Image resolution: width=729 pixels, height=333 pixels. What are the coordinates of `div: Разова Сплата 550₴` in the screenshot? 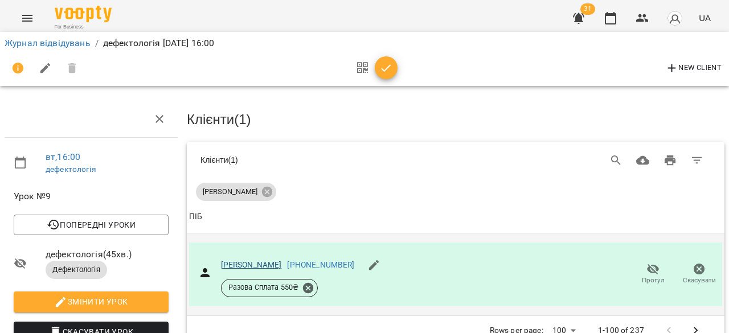 It's located at (269, 288).